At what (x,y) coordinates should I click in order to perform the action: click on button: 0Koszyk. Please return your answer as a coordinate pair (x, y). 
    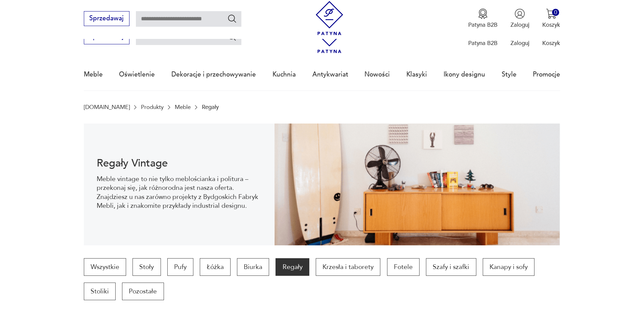
    Looking at the image, I should click on (551, 18).